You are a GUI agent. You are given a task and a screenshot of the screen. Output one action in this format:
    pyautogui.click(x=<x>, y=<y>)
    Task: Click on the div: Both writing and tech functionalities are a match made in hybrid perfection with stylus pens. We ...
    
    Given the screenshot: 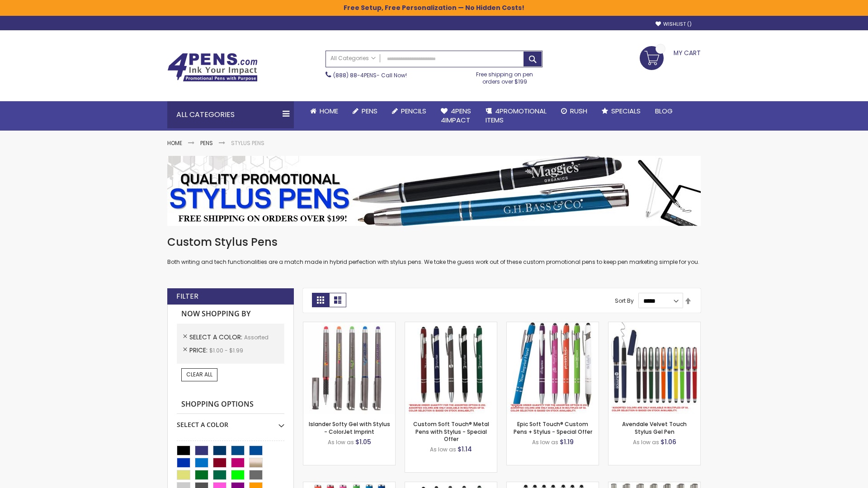 What is the action you would take?
    pyautogui.click(x=434, y=250)
    